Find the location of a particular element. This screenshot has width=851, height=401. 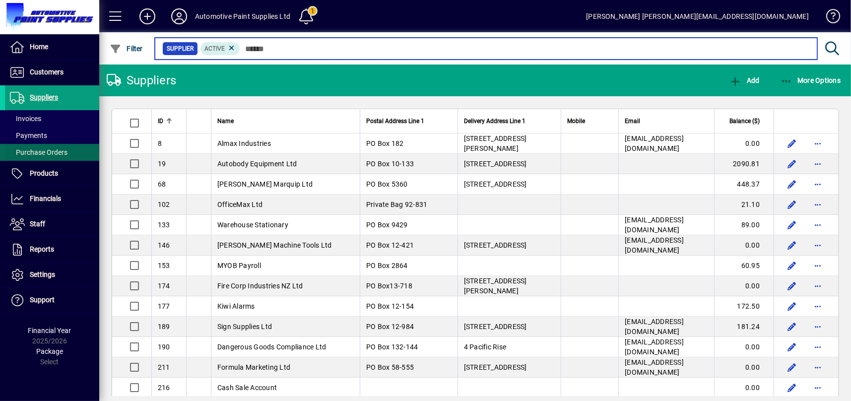

span: Staff is located at coordinates (37, 224).